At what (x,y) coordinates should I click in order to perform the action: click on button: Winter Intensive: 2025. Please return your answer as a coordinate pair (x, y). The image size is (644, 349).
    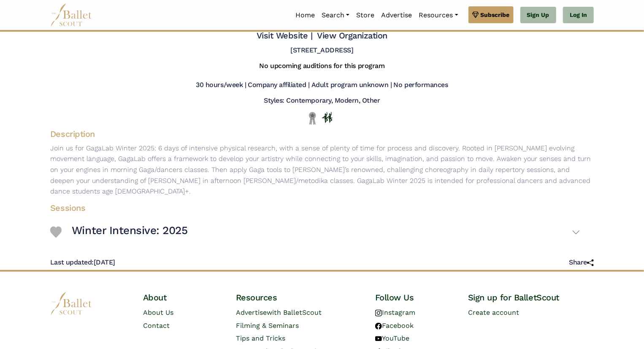
    Looking at the image, I should click on (326, 233).